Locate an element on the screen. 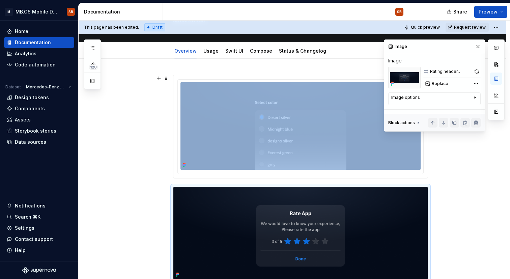 The image size is (510, 279). div: Analytics is located at coordinates (26, 54).